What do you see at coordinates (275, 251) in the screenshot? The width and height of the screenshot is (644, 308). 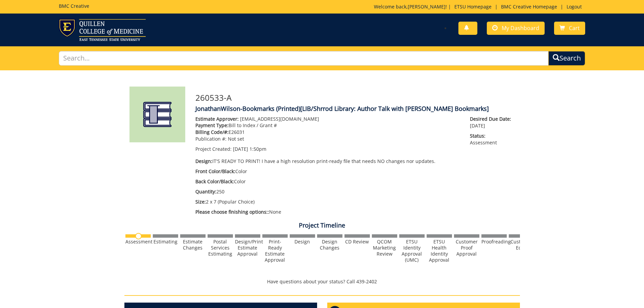 I see `div: Print-Ready Estimate Approval` at bounding box center [275, 251].